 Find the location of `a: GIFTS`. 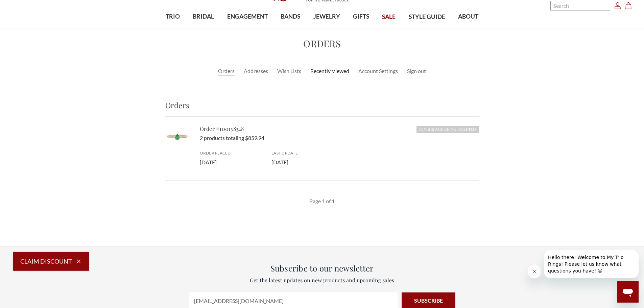

a: GIFTS is located at coordinates (361, 16).